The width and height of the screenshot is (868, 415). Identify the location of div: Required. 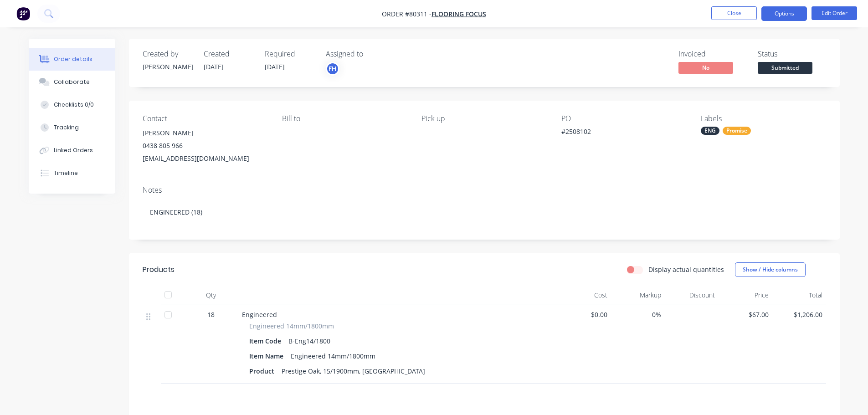
(290, 54).